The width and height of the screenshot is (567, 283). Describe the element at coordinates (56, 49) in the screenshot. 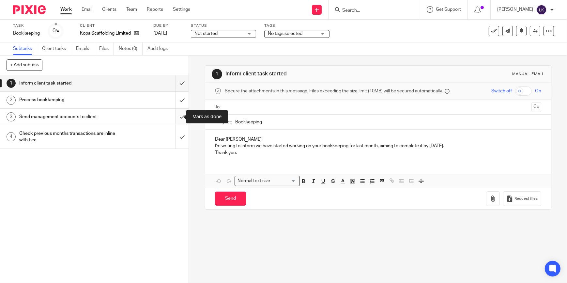

I see `a: Client tasks` at that location.